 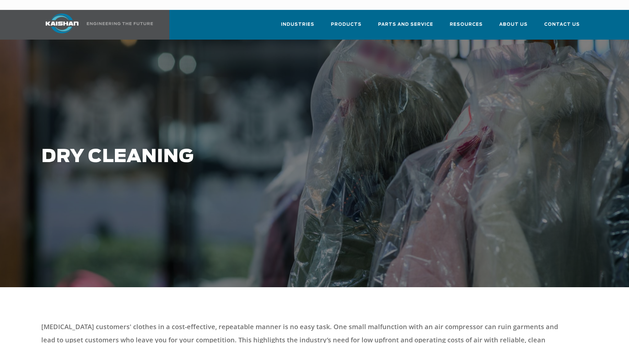 I want to click on h1: Dry Cleaning, so click(x=269, y=157).